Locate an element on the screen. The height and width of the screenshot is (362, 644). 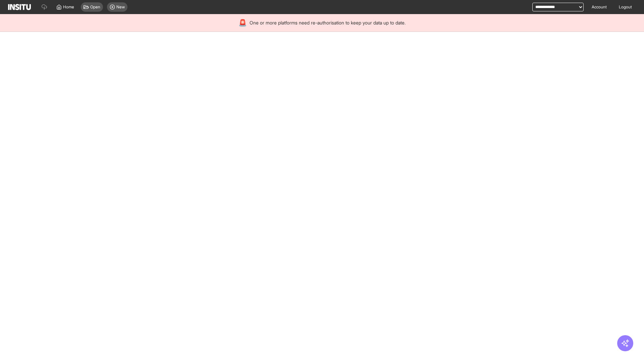
img: Logo is located at coordinates (20, 7).